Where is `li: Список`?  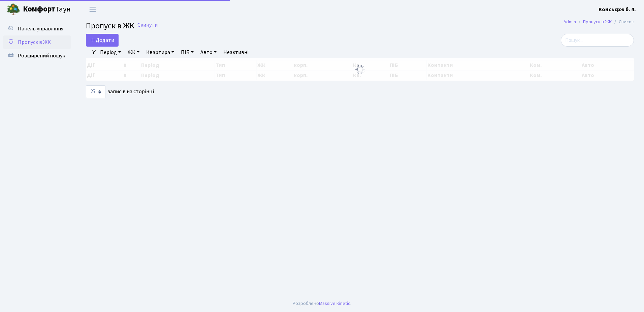
li: Список is located at coordinates (623, 22).